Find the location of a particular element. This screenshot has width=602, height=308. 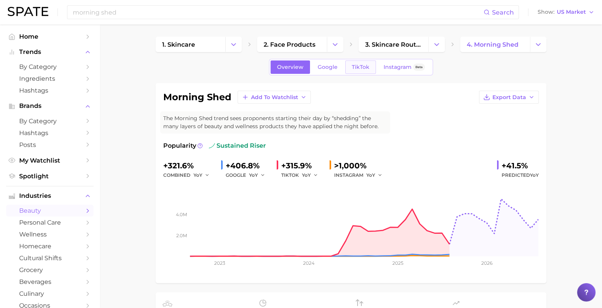

span: Posts is located at coordinates (50, 145).